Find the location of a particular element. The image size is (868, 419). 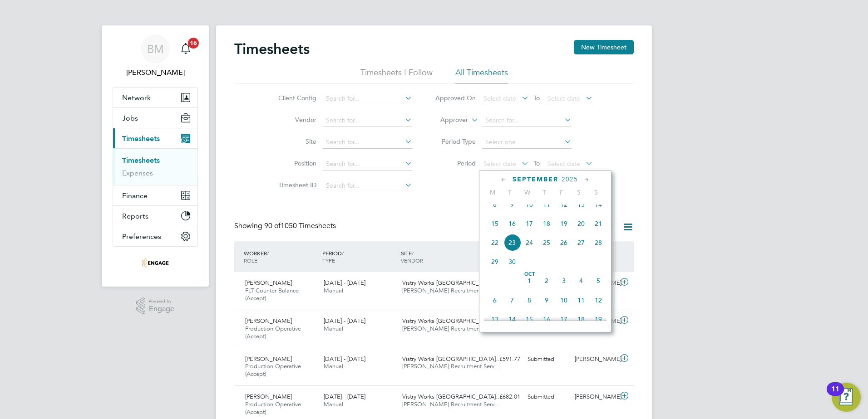

div: Timesheets is located at coordinates (155, 166).